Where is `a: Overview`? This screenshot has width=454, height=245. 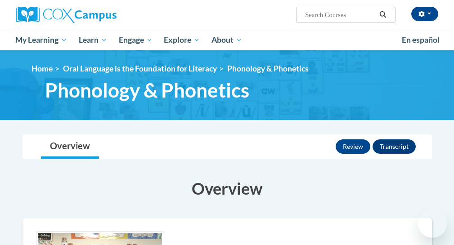
a: Overview is located at coordinates (70, 147).